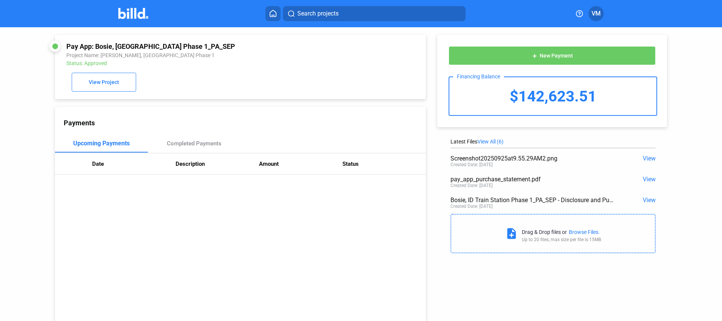  Describe the element at coordinates (301, 164) in the screenshot. I see `th: Amount` at that location.